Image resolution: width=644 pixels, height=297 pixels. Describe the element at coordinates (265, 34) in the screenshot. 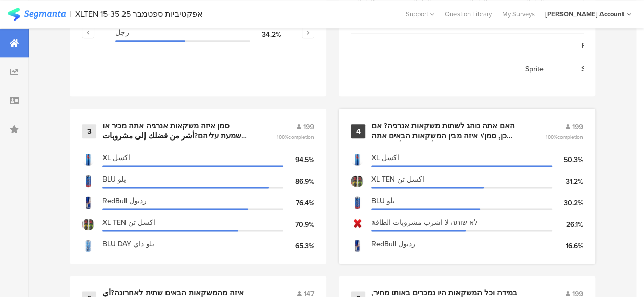

I see `div: 34.2%` at that location.